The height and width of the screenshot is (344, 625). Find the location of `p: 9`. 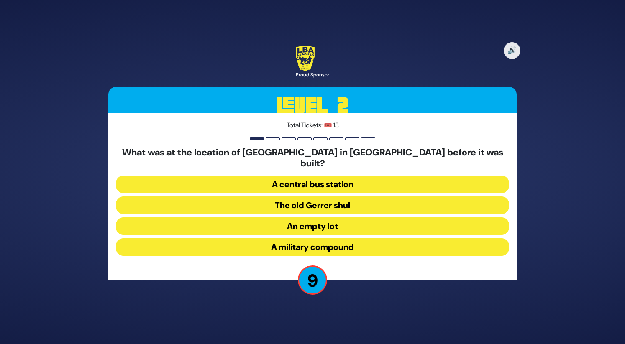

p: 9 is located at coordinates (312, 280).